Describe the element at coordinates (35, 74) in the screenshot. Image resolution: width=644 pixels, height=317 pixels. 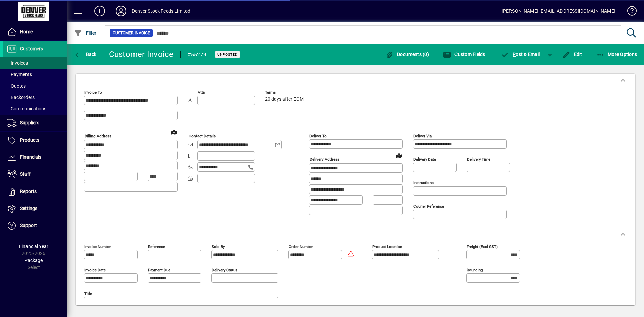
I see `a: Payments` at that location.